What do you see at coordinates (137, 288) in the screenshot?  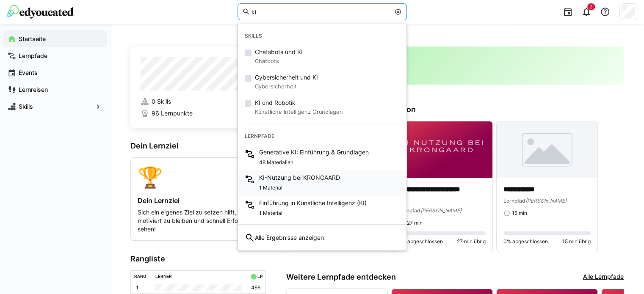 I see `p: 1` at bounding box center [137, 288].